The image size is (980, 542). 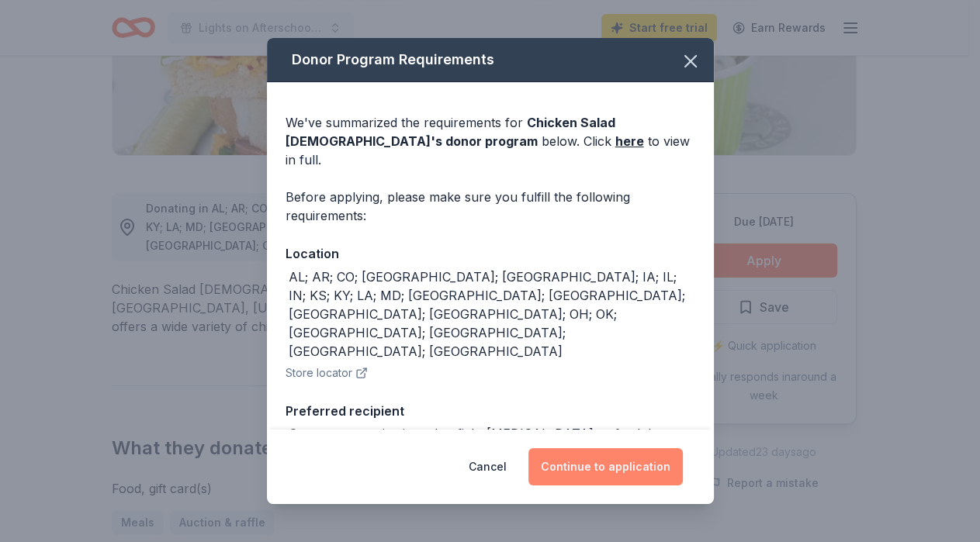 What do you see at coordinates (490, 207) in the screenshot?
I see `div: Before applying, please make sure you fulfill the following requirements:` at bounding box center [490, 207].